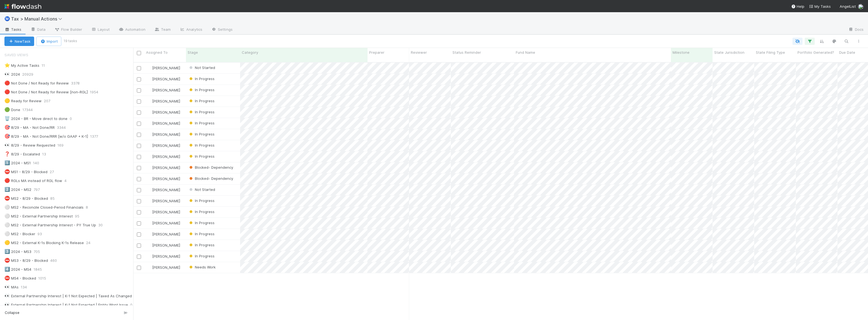 The height and width of the screenshot is (320, 868). What do you see at coordinates (13, 29) in the screenshot?
I see `span: Tasks` at bounding box center [13, 29].